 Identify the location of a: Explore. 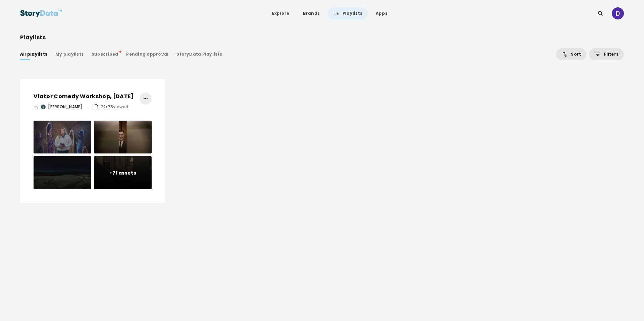
(280, 13).